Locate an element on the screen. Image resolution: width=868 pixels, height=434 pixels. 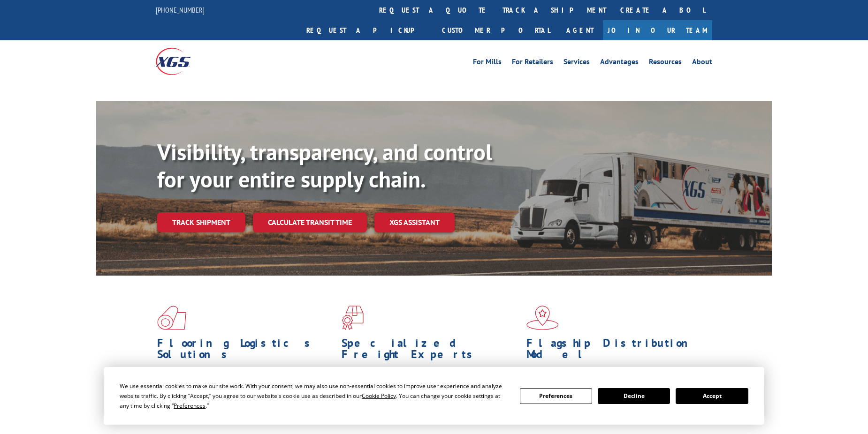
a: Join Our Team is located at coordinates (657, 30).